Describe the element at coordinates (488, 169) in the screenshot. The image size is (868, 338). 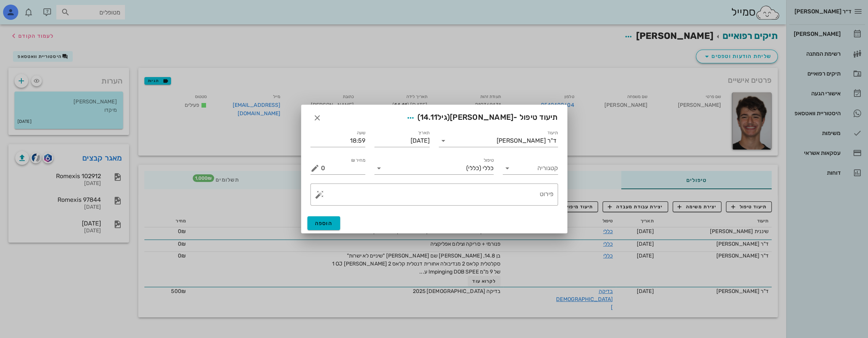
I see `span: כללי` at that location.